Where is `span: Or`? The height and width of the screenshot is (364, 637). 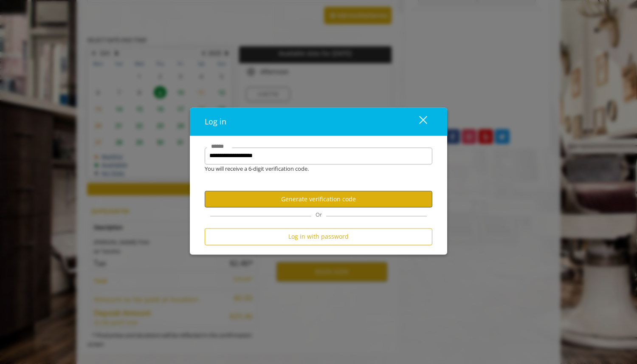 span: Or is located at coordinates (319, 215).